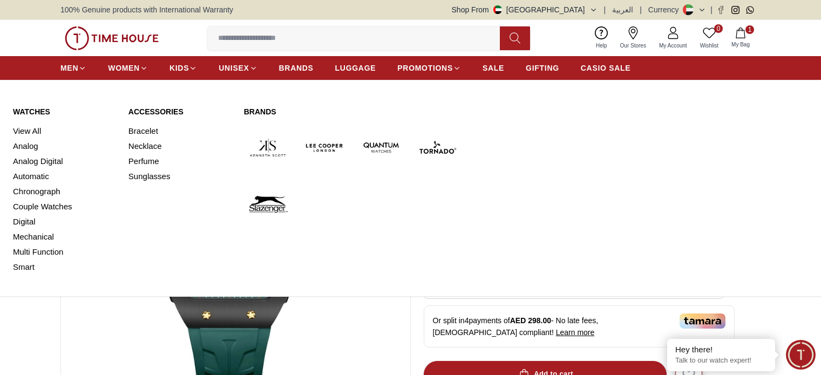 This screenshot has width=821, height=375. Describe the element at coordinates (622, 10) in the screenshot. I see `button: العربية` at that location.